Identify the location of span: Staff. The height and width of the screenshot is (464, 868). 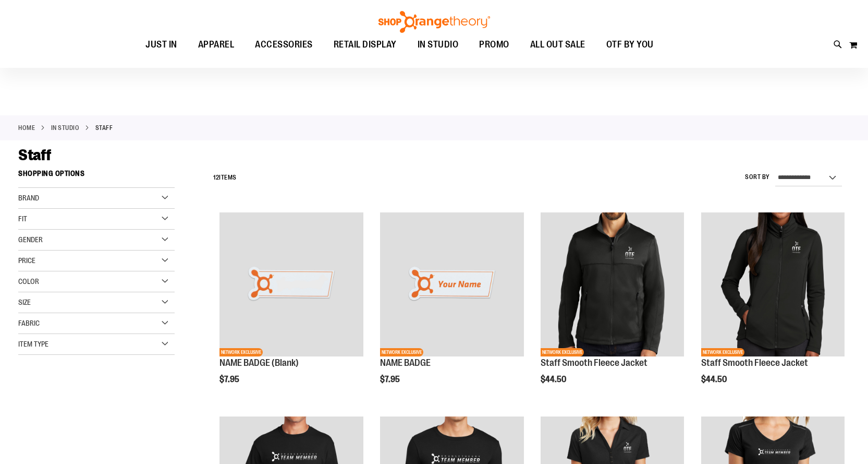
(35, 155).